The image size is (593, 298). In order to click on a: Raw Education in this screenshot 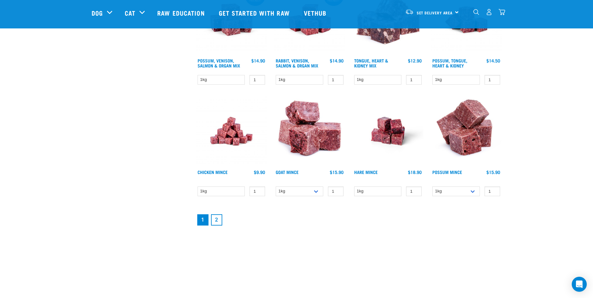, I will do `click(182, 13)`.